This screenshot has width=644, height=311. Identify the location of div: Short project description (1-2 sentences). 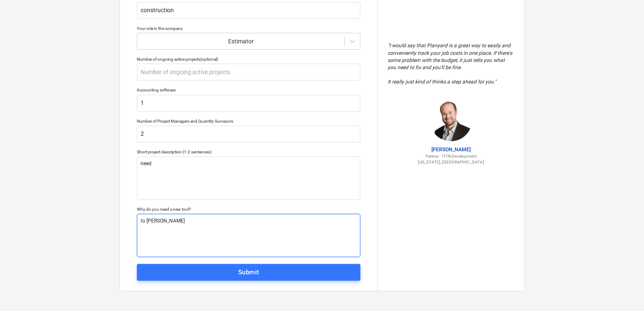
(248, 152).